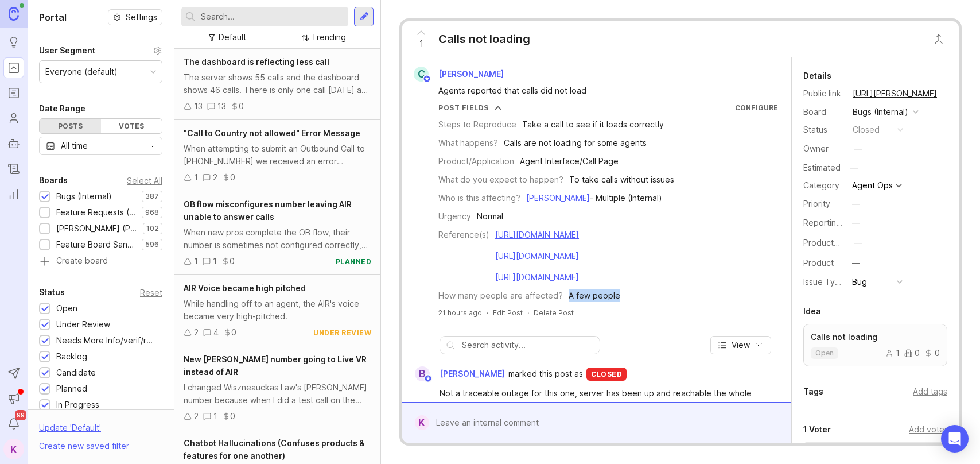 The image size is (980, 464). What do you see at coordinates (277, 310) in the screenshot?
I see `a: AIR Voice became high pitchedWhile handling off to an agent, the AIR's voice became very high-pit...` at bounding box center [277, 310].